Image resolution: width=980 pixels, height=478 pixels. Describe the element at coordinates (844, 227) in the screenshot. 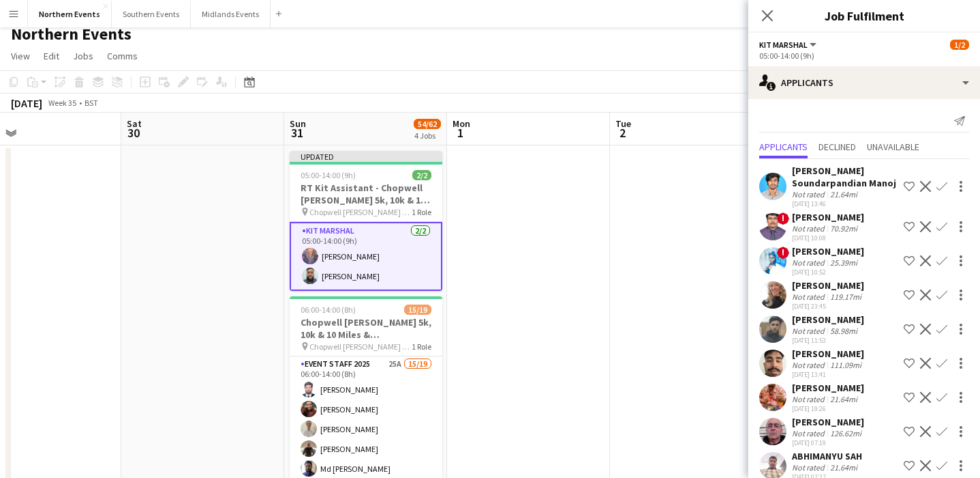

I see `div: 70.92mi` at that location.